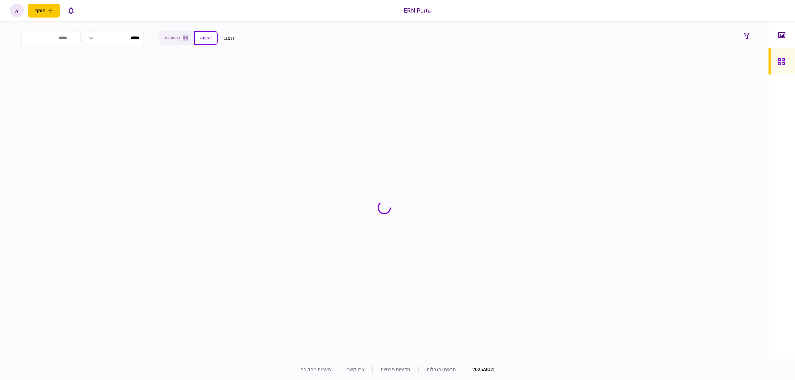  I want to click on button: פתח רשימת התראות, so click(71, 11).